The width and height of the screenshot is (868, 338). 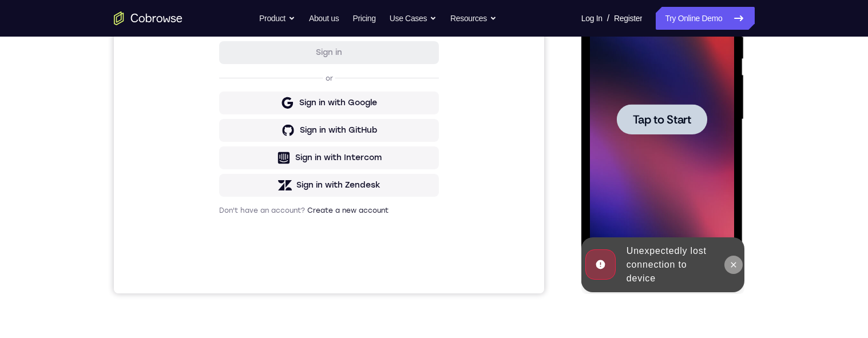 I want to click on div: Sign in with Google, so click(x=224, y=193).